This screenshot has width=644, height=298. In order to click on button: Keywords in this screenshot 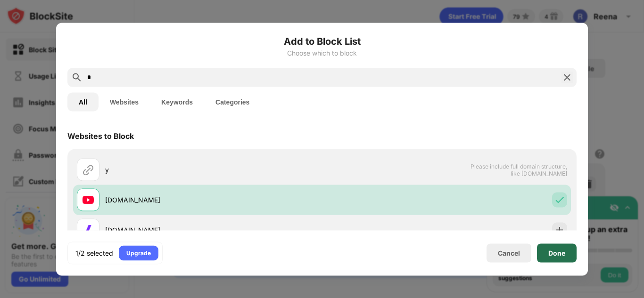, I will do `click(176, 102)`.